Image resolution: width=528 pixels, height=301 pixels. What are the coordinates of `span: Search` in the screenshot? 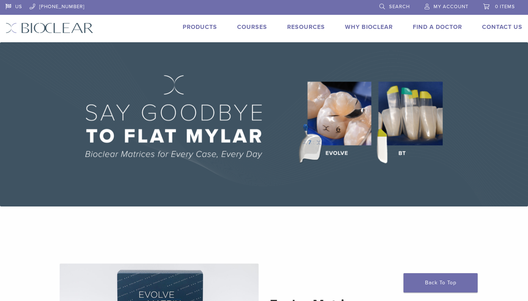 It's located at (399, 7).